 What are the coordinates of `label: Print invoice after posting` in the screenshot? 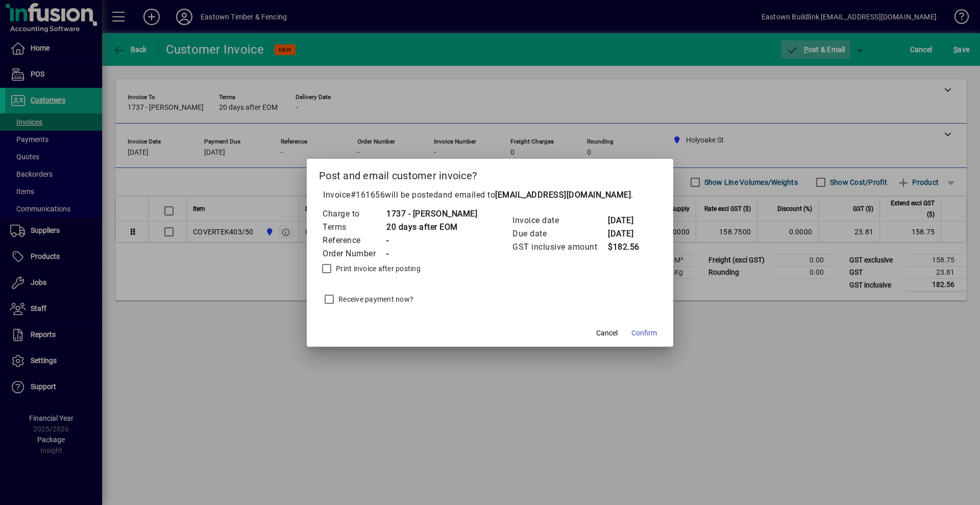 It's located at (377, 268).